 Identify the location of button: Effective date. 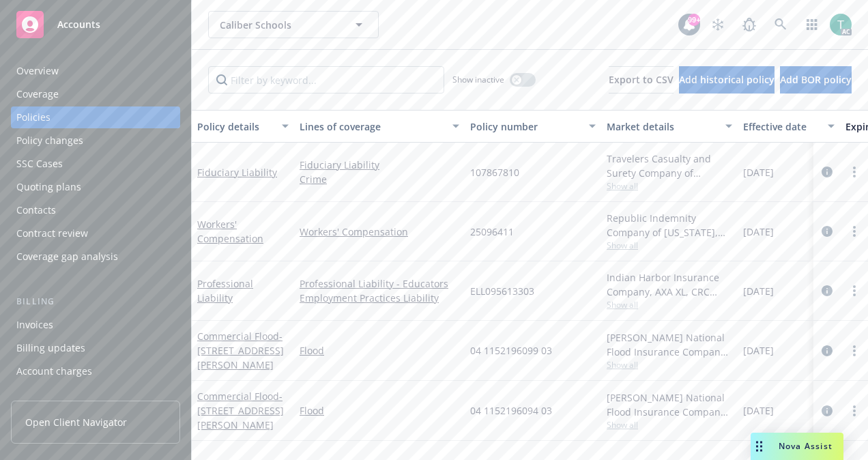
(788, 126).